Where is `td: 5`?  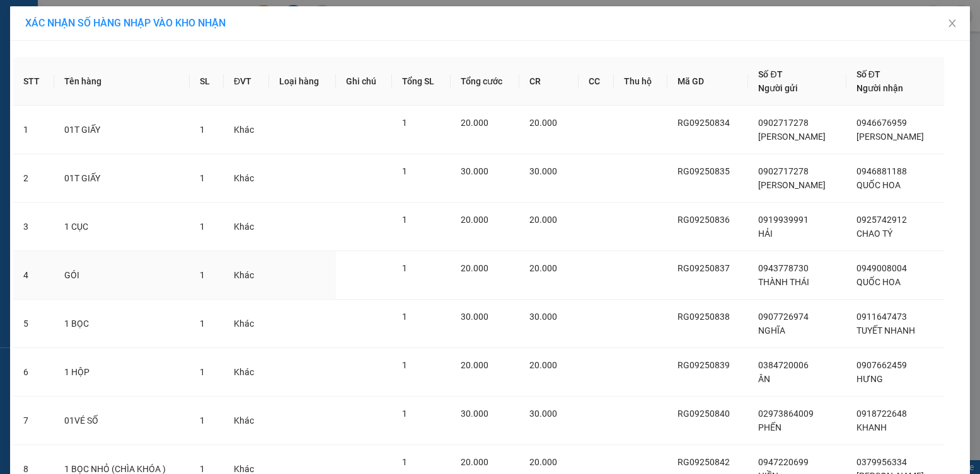
td: 5 is located at coordinates (33, 324).